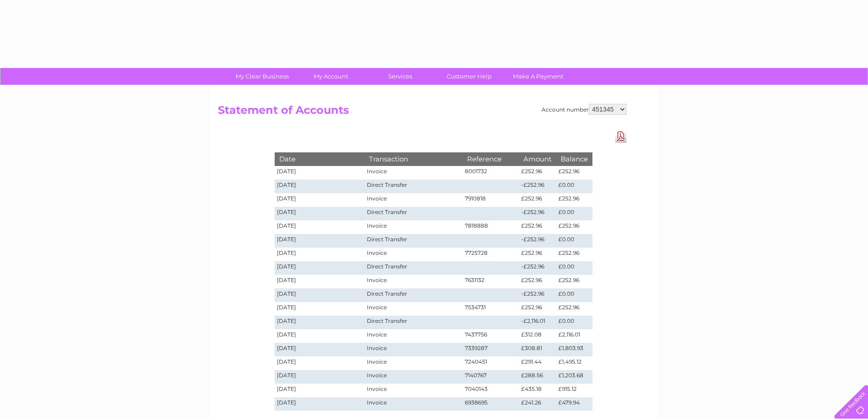 The image size is (868, 419). I want to click on td: £1,803.93, so click(574, 350).